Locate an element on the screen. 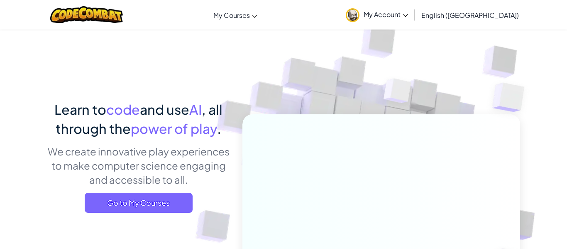 This screenshot has height=249, width=567. span: and use is located at coordinates (164, 109).